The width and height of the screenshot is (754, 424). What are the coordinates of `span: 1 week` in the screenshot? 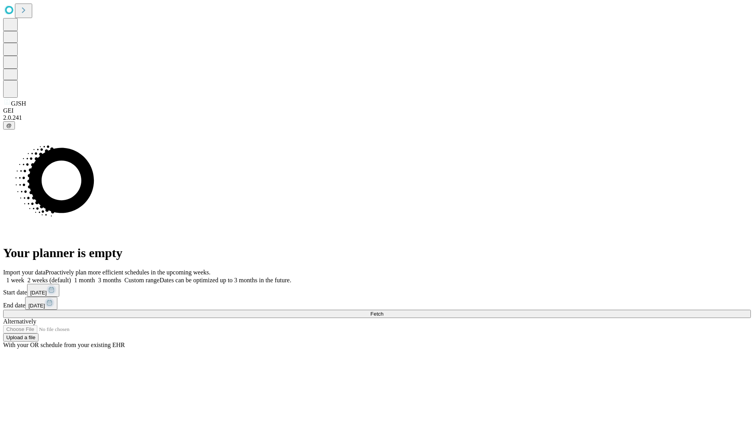 It's located at (15, 280).